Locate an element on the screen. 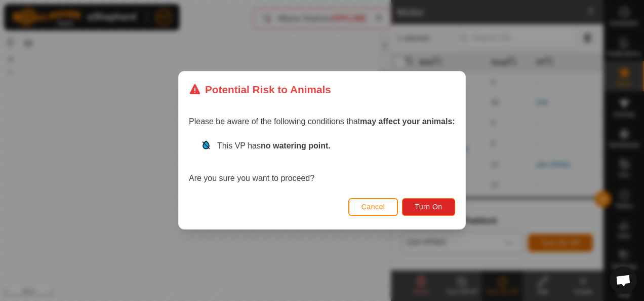 The width and height of the screenshot is (644, 301). span: Cancel is located at coordinates (373, 207).